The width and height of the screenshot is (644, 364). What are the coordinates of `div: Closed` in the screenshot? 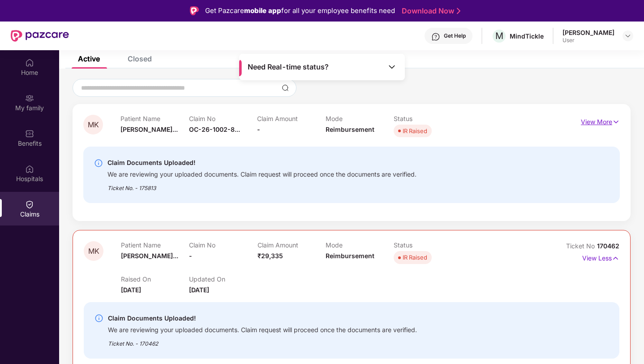 It's located at (140, 59).